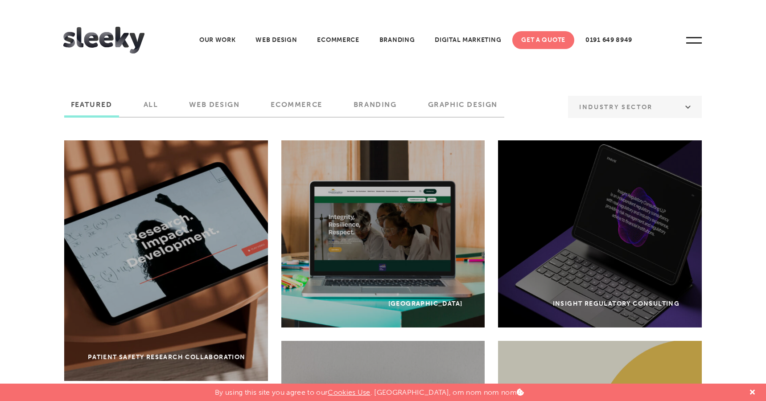  What do you see at coordinates (296, 108) in the screenshot?
I see `label: Ecommerce` at bounding box center [296, 108].